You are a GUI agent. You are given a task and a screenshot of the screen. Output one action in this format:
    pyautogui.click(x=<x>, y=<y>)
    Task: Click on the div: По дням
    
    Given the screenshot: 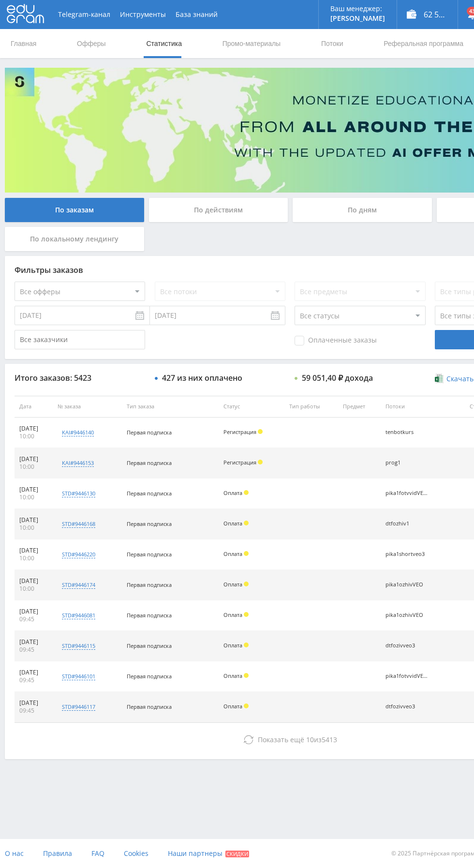 What is the action you would take?
    pyautogui.click(x=362, y=210)
    